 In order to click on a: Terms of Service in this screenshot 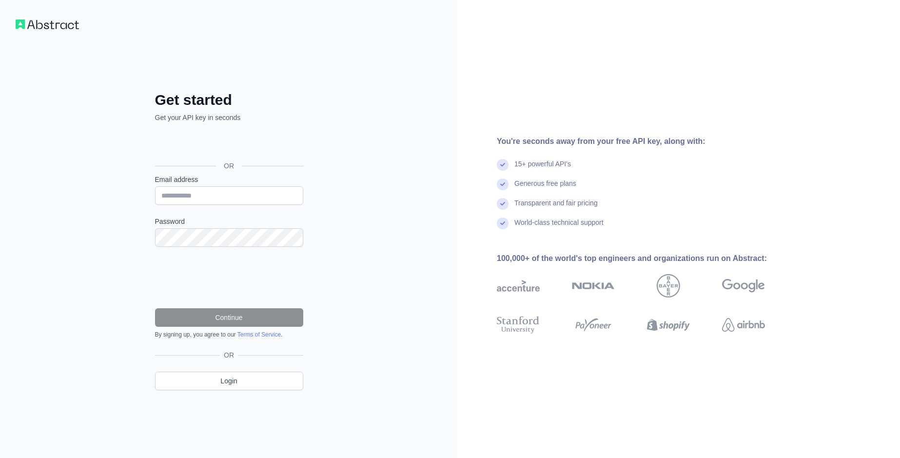, I will do `click(259, 334)`.